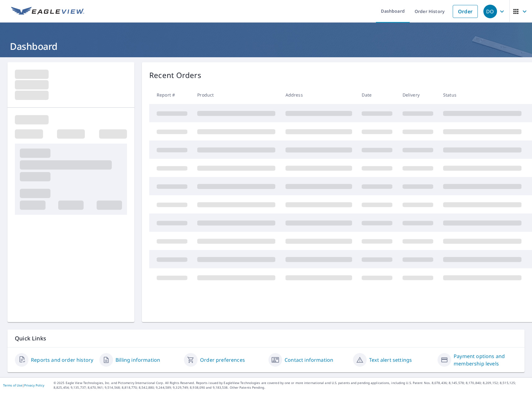 The height and width of the screenshot is (393, 532). I want to click on th: Date, so click(377, 95).